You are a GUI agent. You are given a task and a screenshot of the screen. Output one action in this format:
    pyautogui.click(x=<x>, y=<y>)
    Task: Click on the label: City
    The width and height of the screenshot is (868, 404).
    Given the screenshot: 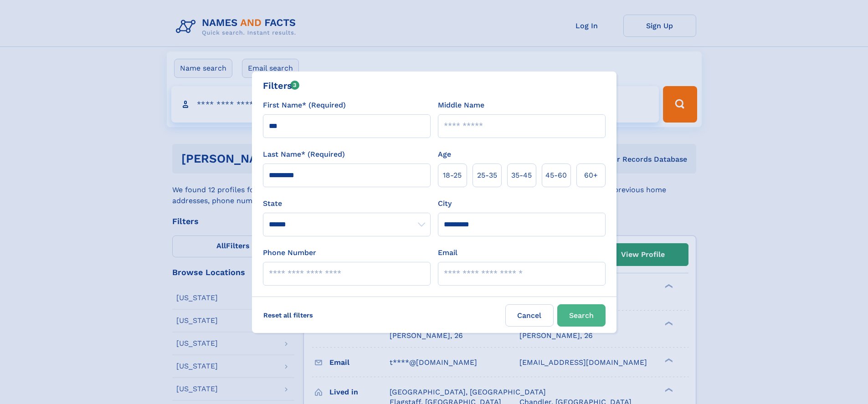 What is the action you would take?
    pyautogui.click(x=445, y=203)
    